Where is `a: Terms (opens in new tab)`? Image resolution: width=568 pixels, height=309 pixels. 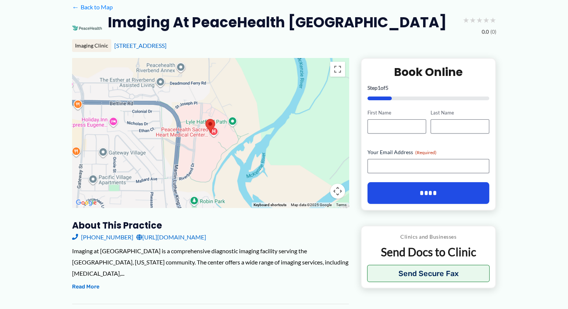
a: Terms (opens in new tab) is located at coordinates (341, 204).